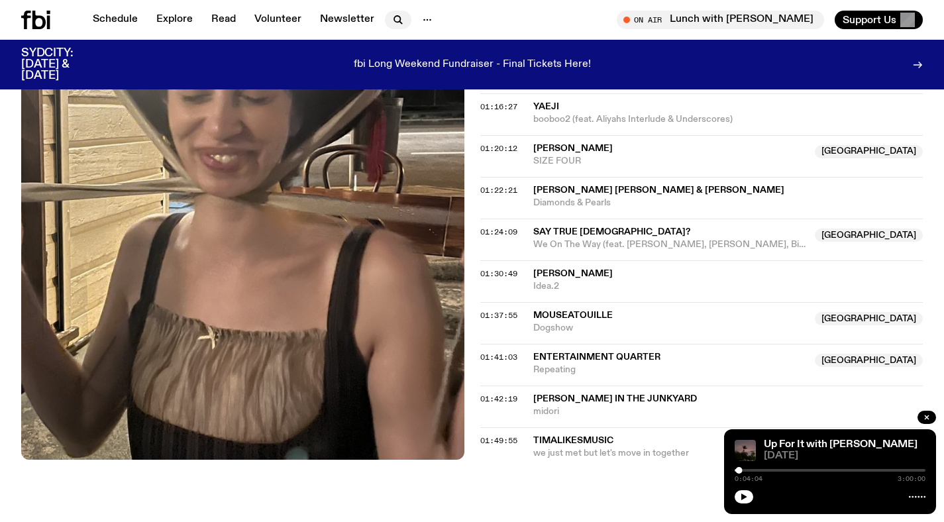 The width and height of the screenshot is (944, 522). Describe the element at coordinates (728, 453) in the screenshot. I see `span: we just met but let's move in together` at that location.